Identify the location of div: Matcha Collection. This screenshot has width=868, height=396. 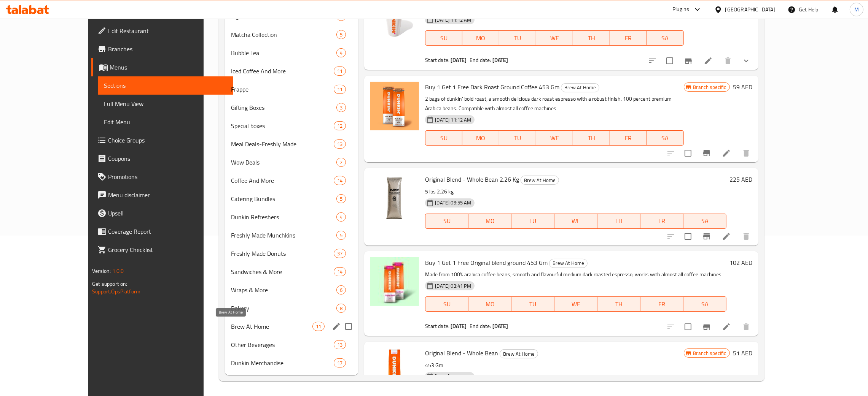
(283, 34).